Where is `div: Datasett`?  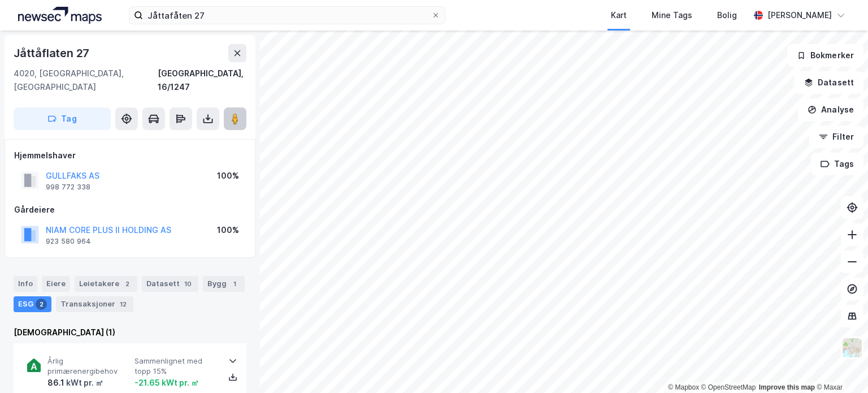
div: Datasett is located at coordinates (170, 284).